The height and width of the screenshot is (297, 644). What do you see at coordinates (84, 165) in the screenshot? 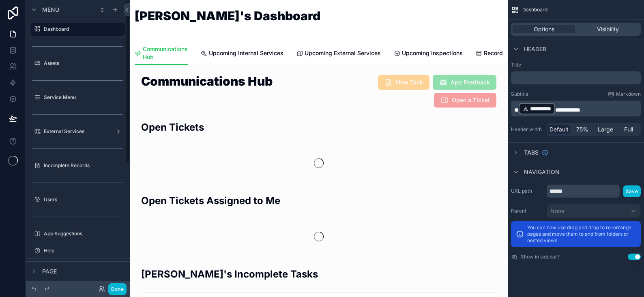
I see `label: Incomplete Records` at bounding box center [84, 165].